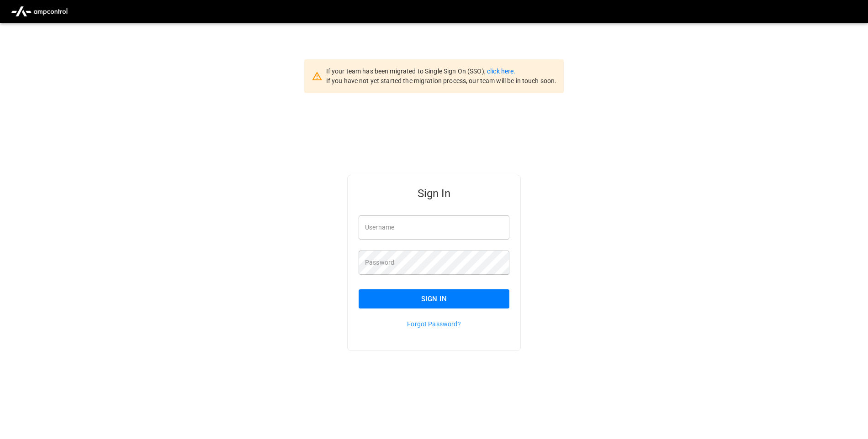 The width and height of the screenshot is (868, 439). Describe the element at coordinates (434, 299) in the screenshot. I see `button: Sign In` at that location.